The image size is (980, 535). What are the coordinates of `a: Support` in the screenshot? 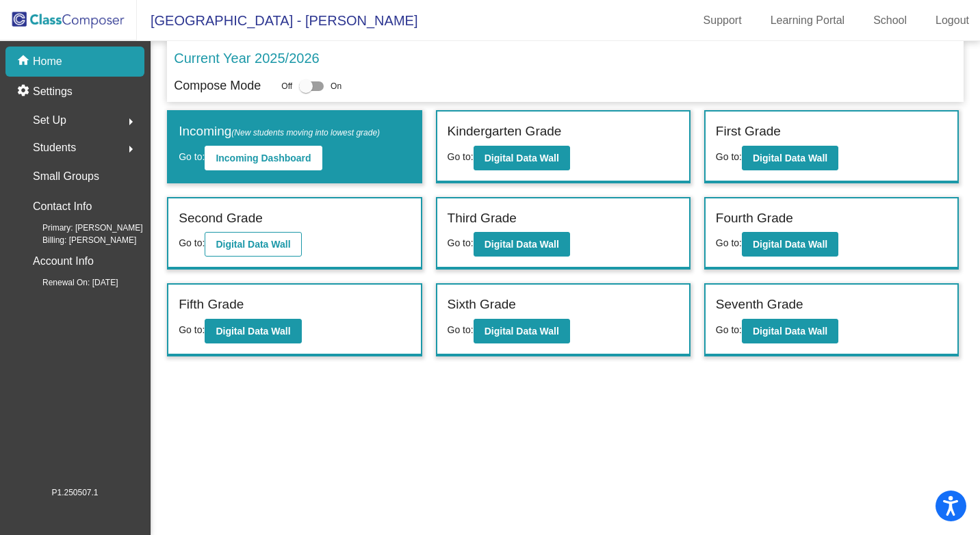 It's located at (723, 20).